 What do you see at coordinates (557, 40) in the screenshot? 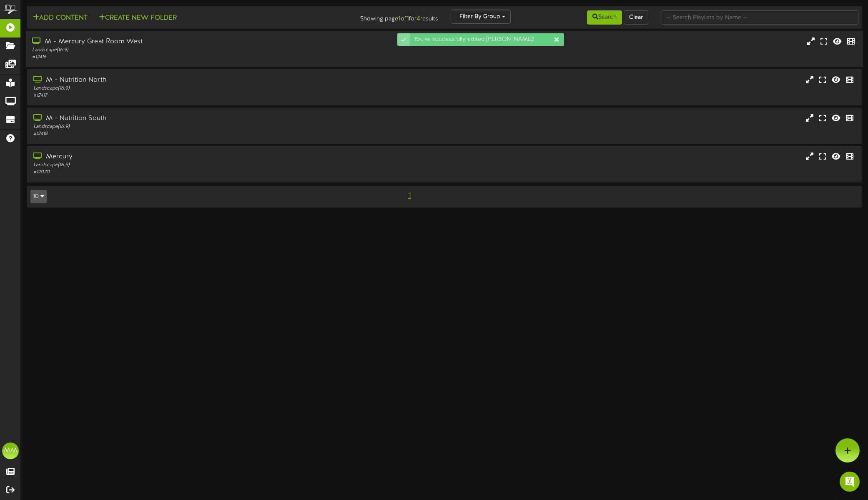
I see `div: Dismiss this notification` at bounding box center [557, 40].